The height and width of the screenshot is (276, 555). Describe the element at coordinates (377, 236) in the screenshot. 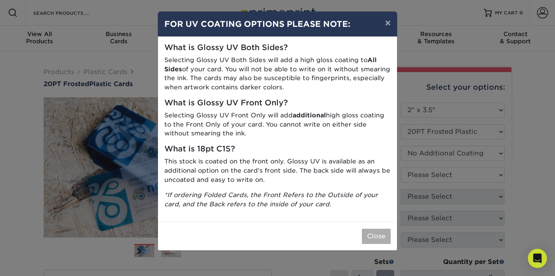

I see `button: Close` at that location.